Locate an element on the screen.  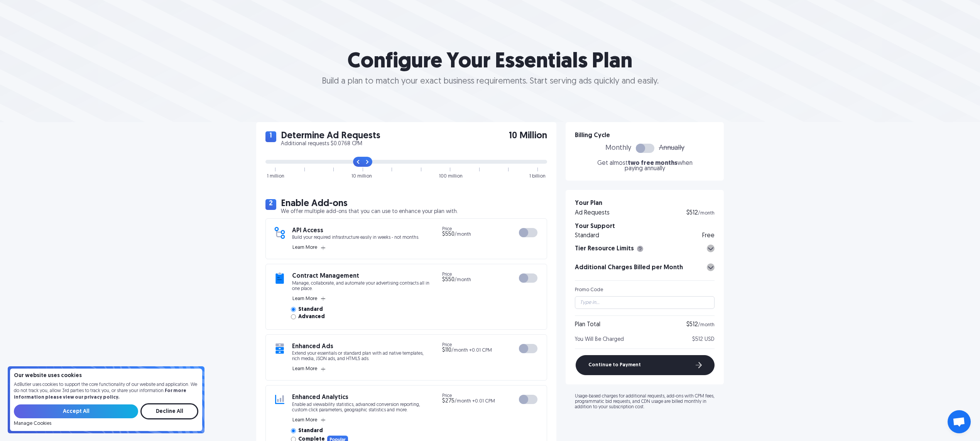
a: Open chat is located at coordinates (959, 422).